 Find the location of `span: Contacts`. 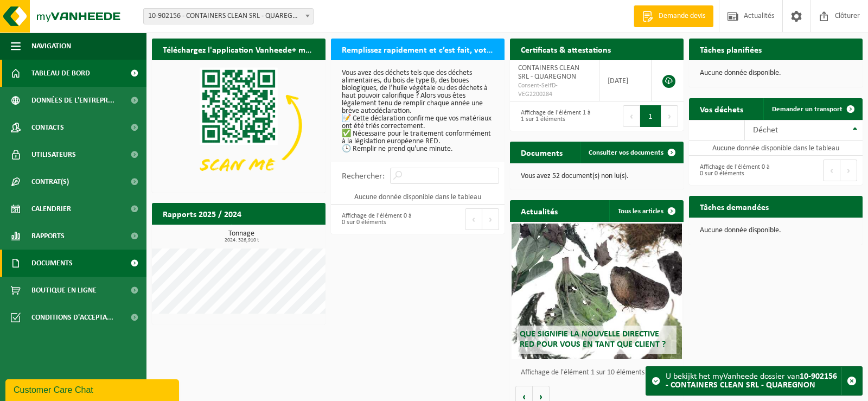

span: Contacts is located at coordinates (48, 127).